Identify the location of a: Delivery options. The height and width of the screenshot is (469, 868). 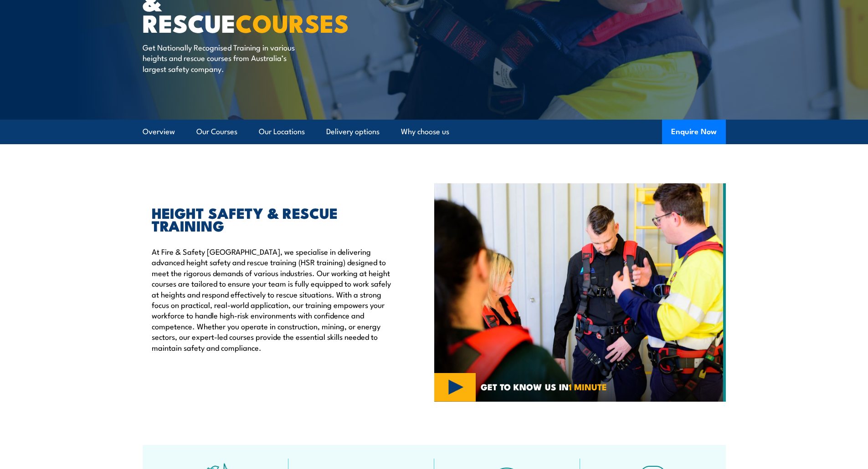
(353, 131).